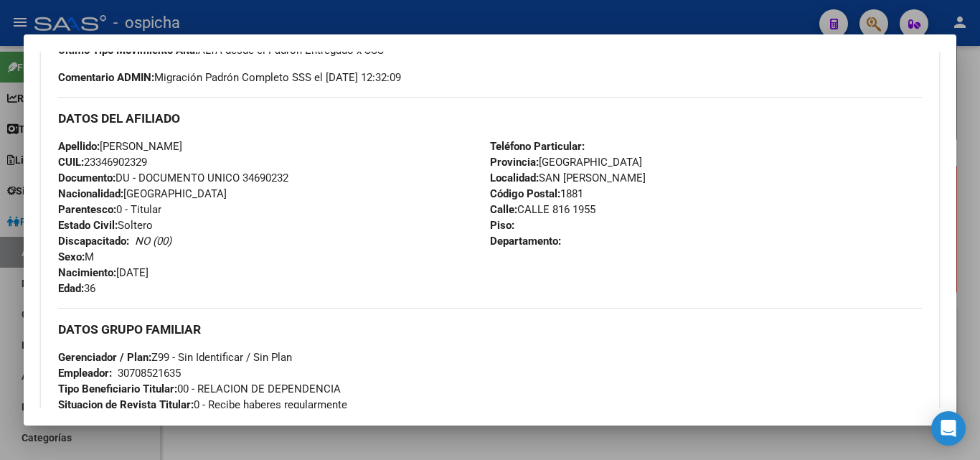  What do you see at coordinates (71, 162) in the screenshot?
I see `strong: CUIL:` at bounding box center [71, 162].